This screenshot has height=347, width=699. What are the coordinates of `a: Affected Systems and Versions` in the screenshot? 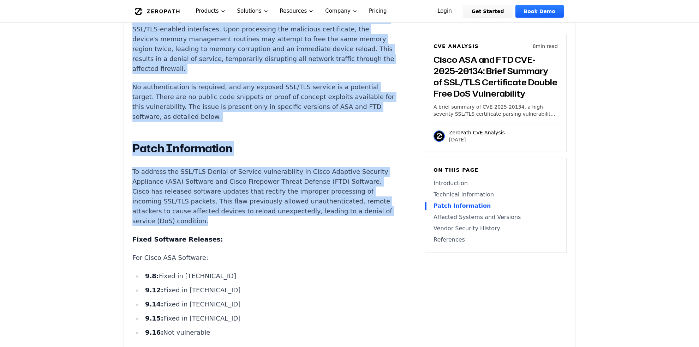 It's located at (495, 217).